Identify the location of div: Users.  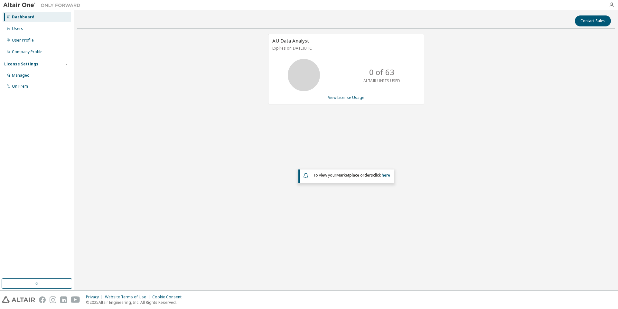
(17, 29).